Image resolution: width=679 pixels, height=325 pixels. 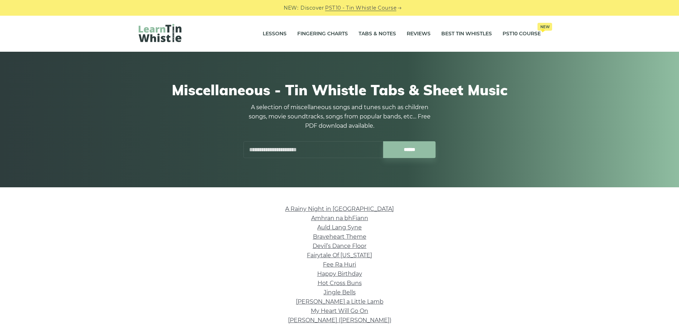 What do you see at coordinates (545, 27) in the screenshot?
I see `span: New` at bounding box center [545, 27].